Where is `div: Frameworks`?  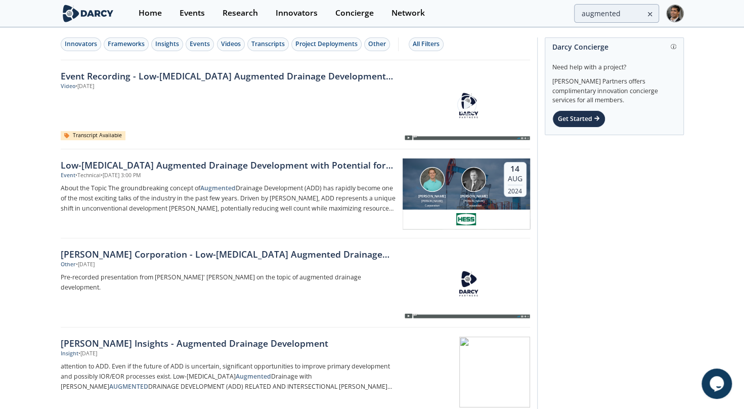 div: Frameworks is located at coordinates (126, 44).